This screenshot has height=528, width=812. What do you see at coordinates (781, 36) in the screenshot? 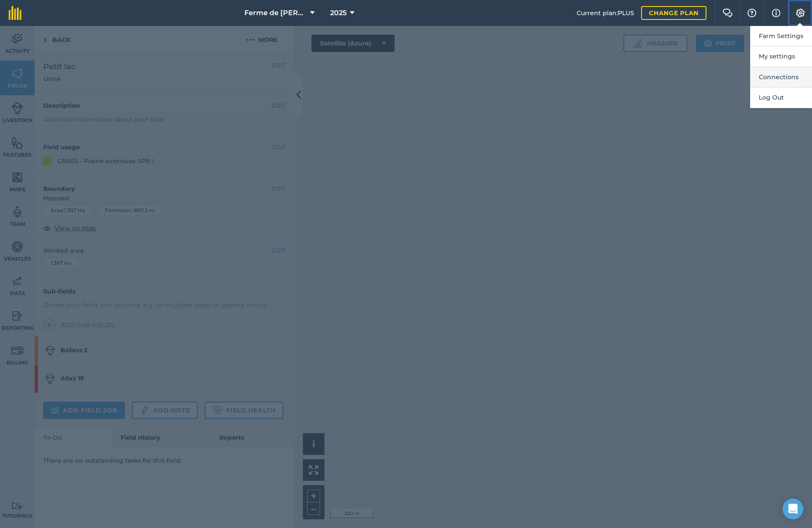
I see `button: Farm Settings` at bounding box center [781, 36].